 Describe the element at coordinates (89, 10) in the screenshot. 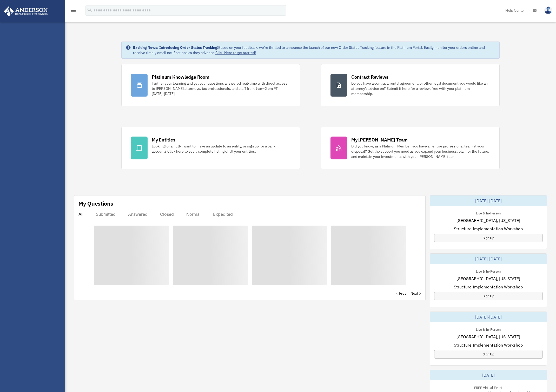

I see `i: search` at that location.